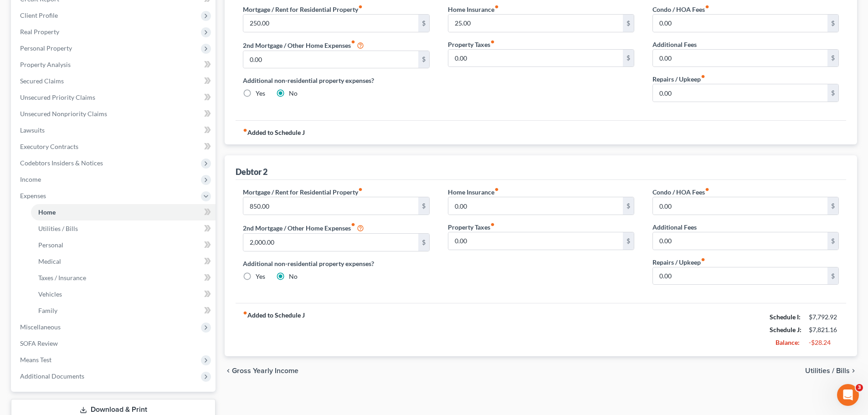  Describe the element at coordinates (123, 262) in the screenshot. I see `a: Medical` at that location.